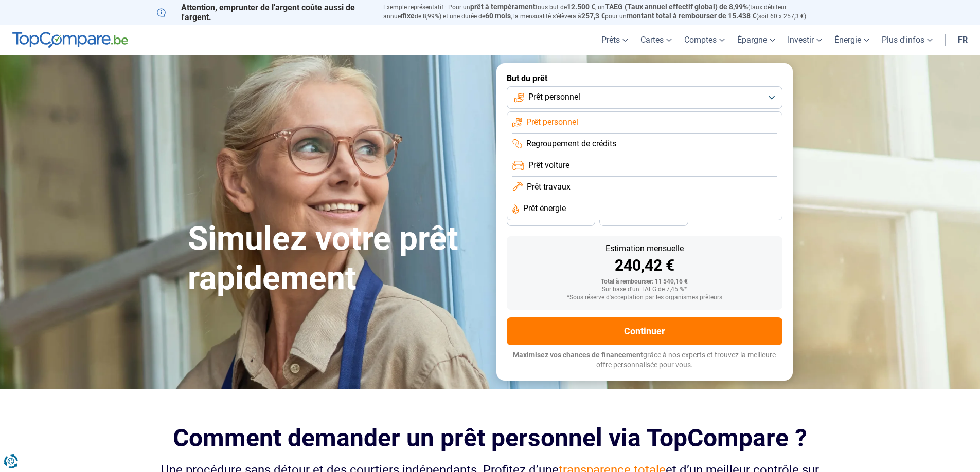 The image size is (980, 472). Describe the element at coordinates (264, 12) in the screenshot. I see `p: Attention, emprunter de l'argent coûte aussi de l'argent.` at that location.